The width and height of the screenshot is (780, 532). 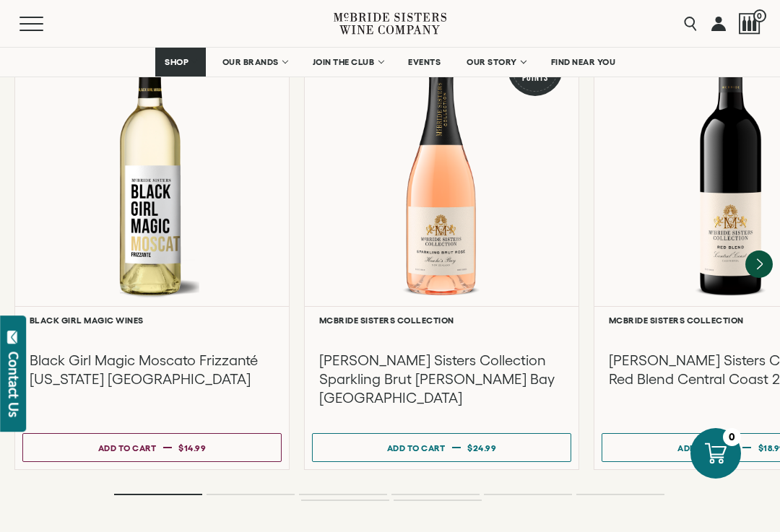 I want to click on span: $24.99, so click(x=482, y=448).